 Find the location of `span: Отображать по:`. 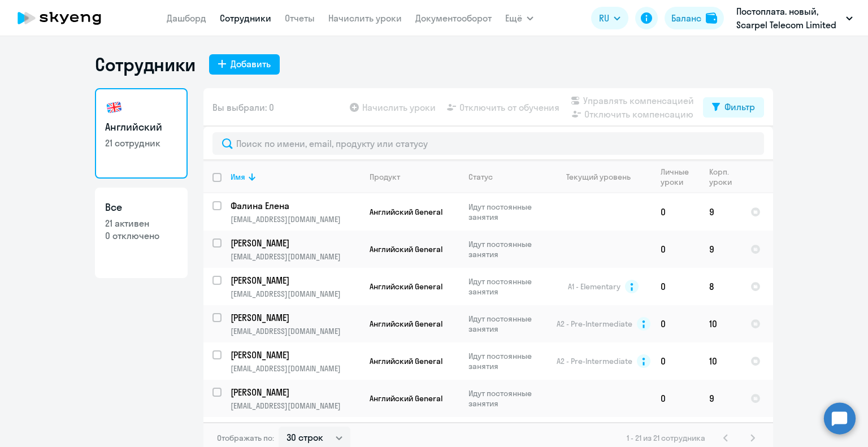

span: Отображать по: is located at coordinates (245, 438).